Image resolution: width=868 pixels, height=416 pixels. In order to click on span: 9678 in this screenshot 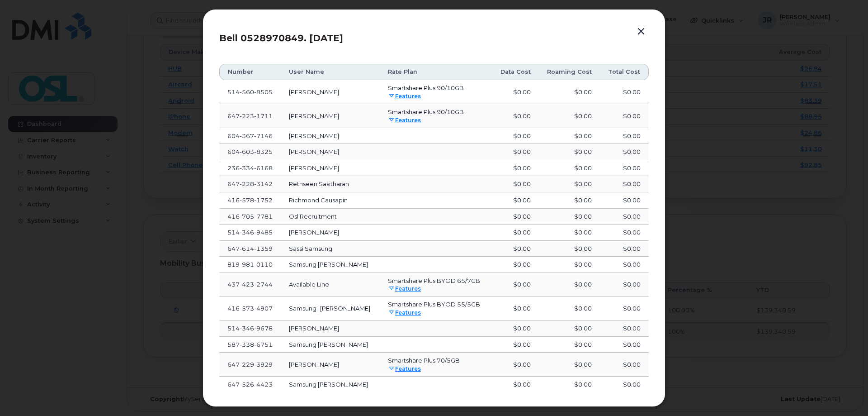, I will do `click(263, 328)`.